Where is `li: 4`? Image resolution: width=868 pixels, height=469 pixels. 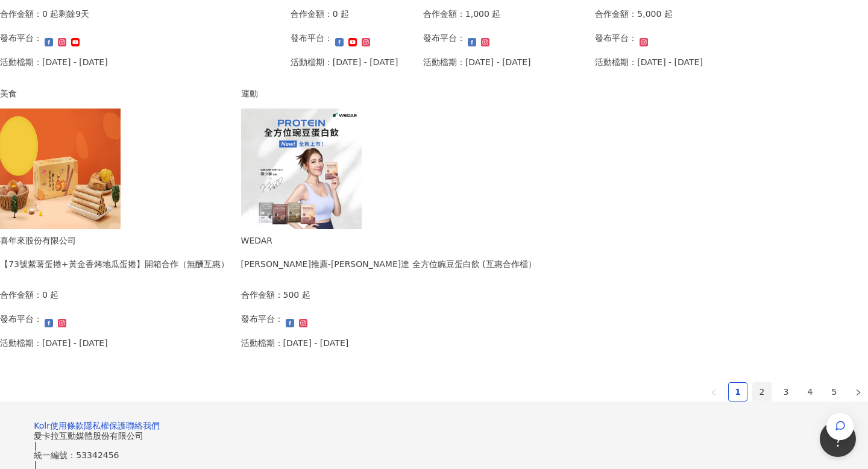
li: 4 is located at coordinates (810, 392).